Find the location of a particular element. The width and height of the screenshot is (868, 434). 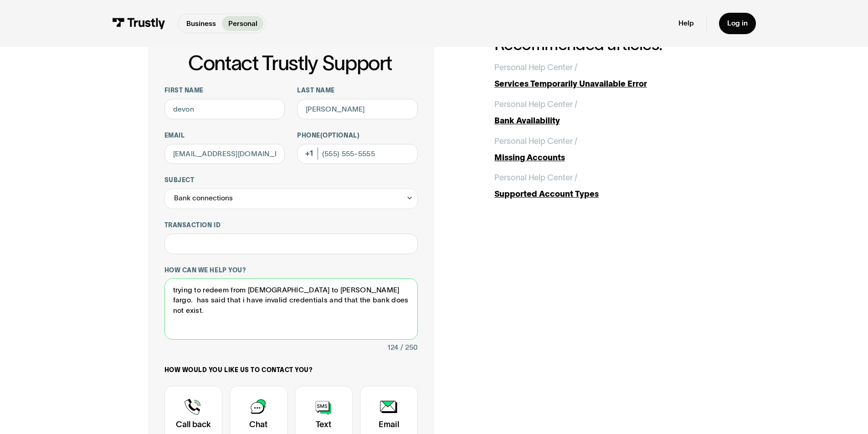

p: Business is located at coordinates (201, 24).